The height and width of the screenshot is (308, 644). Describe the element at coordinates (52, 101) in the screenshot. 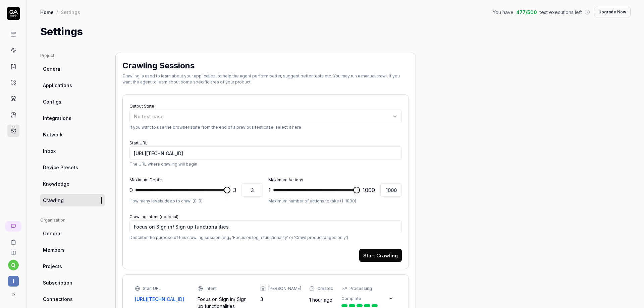

I see `span: Configs` at that location.